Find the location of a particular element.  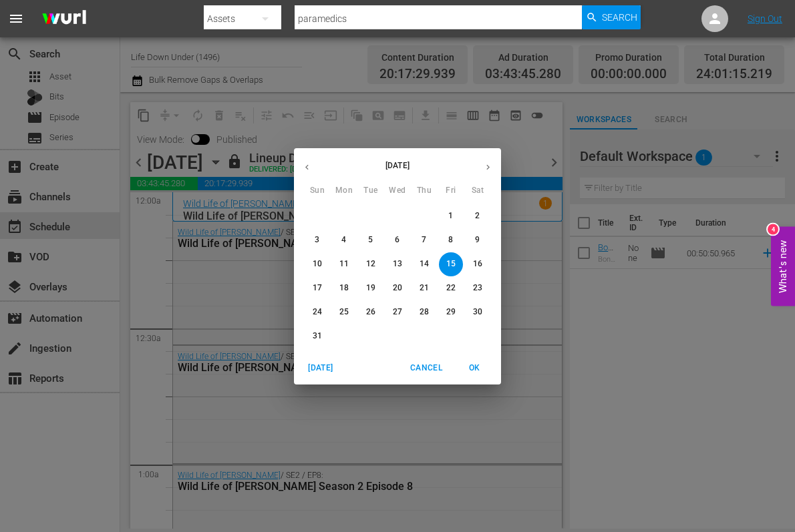

button: 8 is located at coordinates (450, 240).